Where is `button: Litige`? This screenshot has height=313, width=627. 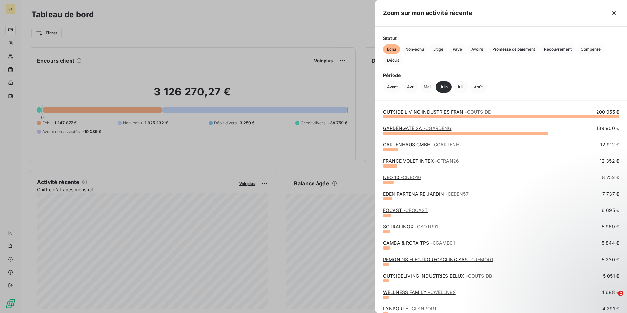
button: Litige is located at coordinates (438, 49).